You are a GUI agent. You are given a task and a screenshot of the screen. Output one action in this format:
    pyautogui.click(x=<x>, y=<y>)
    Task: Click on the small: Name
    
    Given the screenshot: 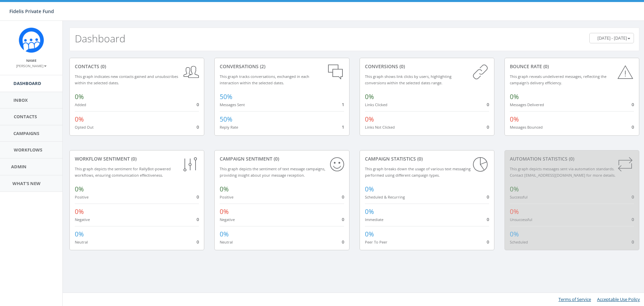 What is the action you would take?
    pyautogui.click(x=31, y=60)
    